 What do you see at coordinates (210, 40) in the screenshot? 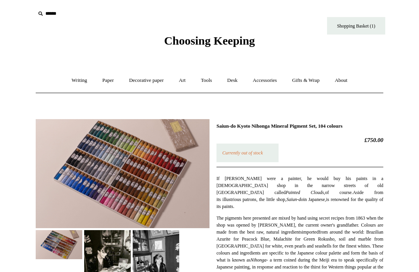
I see `span: Choosing Keeping` at bounding box center [210, 40].